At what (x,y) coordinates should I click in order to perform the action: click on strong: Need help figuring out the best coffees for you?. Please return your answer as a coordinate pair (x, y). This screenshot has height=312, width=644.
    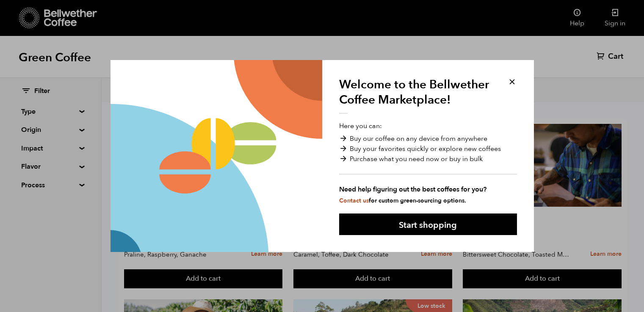
    Looking at the image, I should click on (428, 190).